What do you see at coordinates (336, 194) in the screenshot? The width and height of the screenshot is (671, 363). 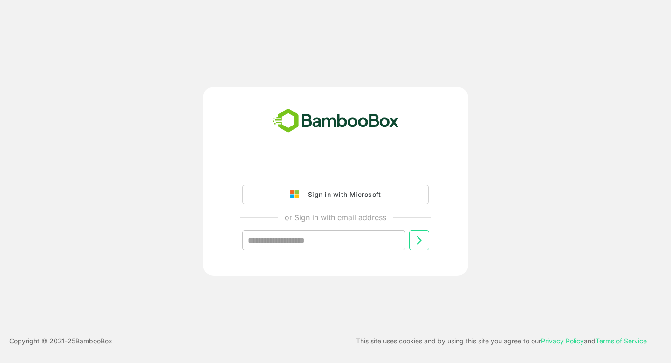 I see `button: Sign in with Microsoft` at bounding box center [336, 194].